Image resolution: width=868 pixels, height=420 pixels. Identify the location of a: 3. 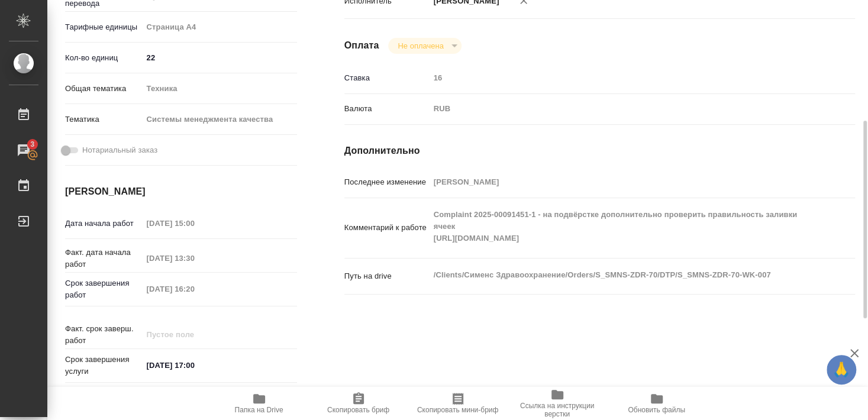
(24, 151).